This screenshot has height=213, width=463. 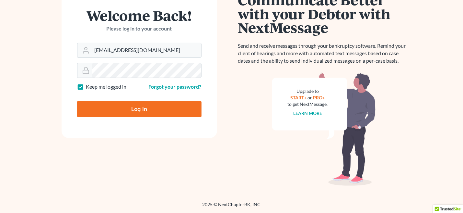 What do you see at coordinates (324, 129) in the screenshot?
I see `img: nextmessage_bg-59042aed3d76b12b5cd301f8e5b87938c9018125f34e5fa2b7a6b67550977c72.svg` at bounding box center [324, 129].